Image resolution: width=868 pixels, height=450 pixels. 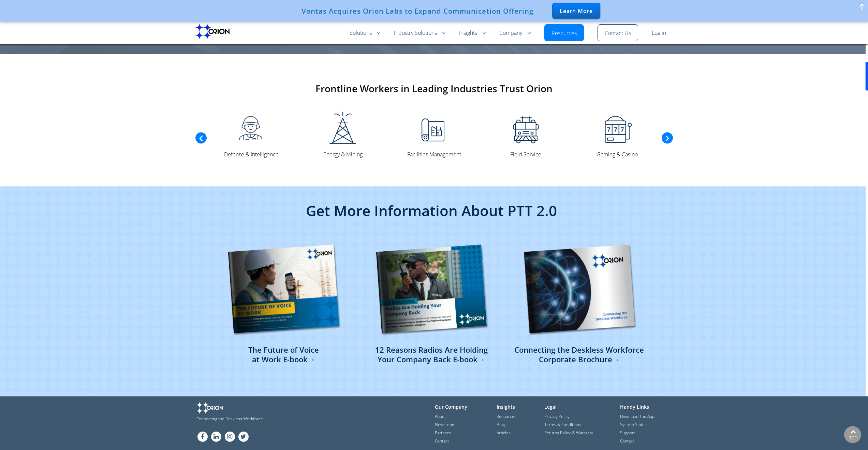 What do you see at coordinates (434, 135) in the screenshot?
I see `a: Facilities Management CommunicationsFacilities Management` at bounding box center [434, 135].